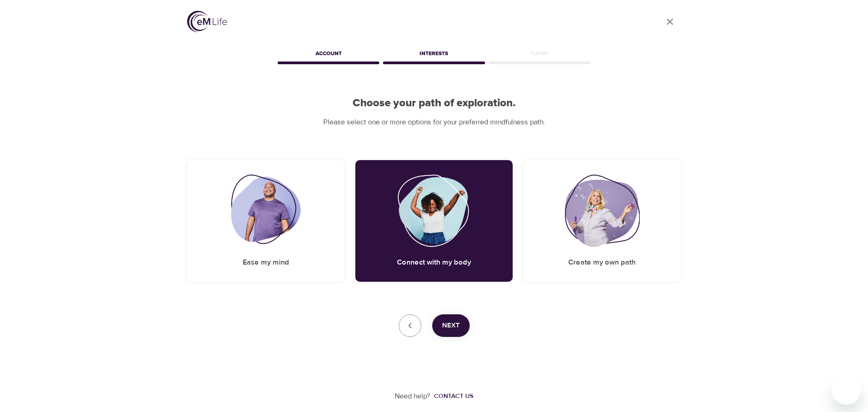 The width and height of the screenshot is (868, 412). What do you see at coordinates (207, 21) in the screenshot?
I see `img: logo` at bounding box center [207, 21].